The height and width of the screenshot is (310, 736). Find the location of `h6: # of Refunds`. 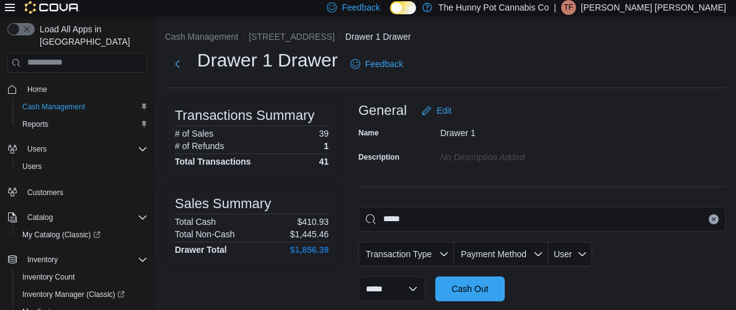

h6: # of Refunds is located at coordinates (199, 146).